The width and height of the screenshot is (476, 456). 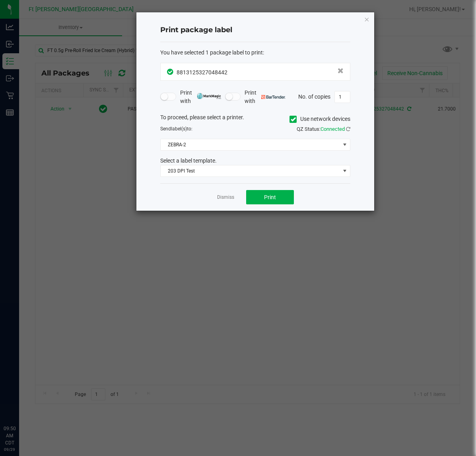 I want to click on h4: Print package label, so click(x=255, y=30).